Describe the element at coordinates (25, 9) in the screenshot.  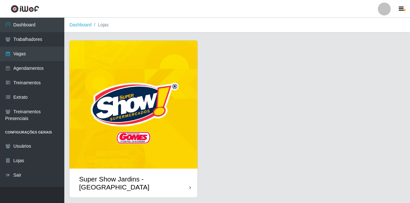
I see `img: CoreUI Logo` at that location.